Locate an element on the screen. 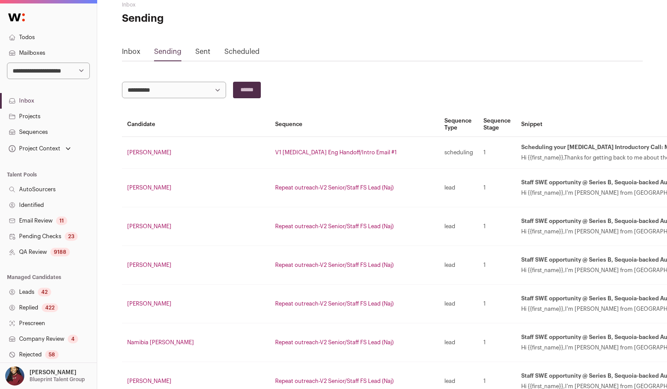  div: 422 is located at coordinates (50, 307).